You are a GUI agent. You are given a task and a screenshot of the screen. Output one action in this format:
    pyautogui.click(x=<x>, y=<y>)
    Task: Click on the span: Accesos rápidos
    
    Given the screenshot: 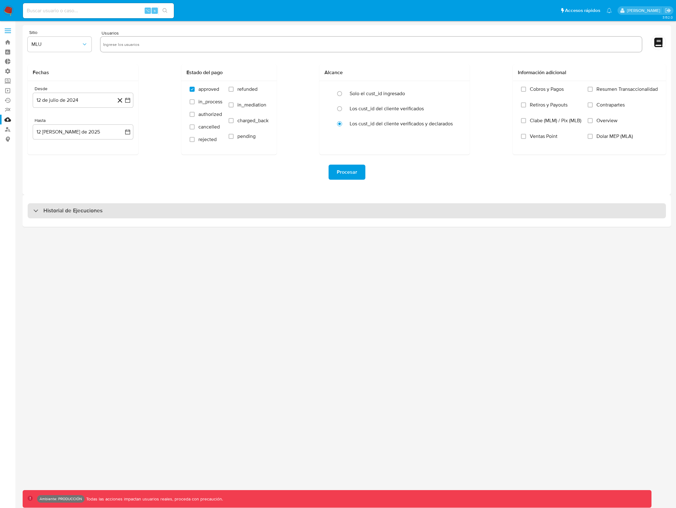 What is the action you would take?
    pyautogui.click(x=582, y=10)
    